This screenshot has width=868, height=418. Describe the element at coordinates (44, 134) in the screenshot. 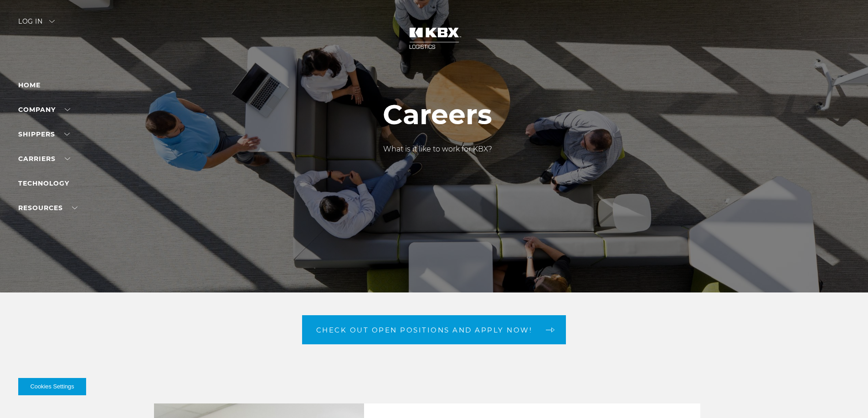

I see `a: SHIPPERS` at that location.